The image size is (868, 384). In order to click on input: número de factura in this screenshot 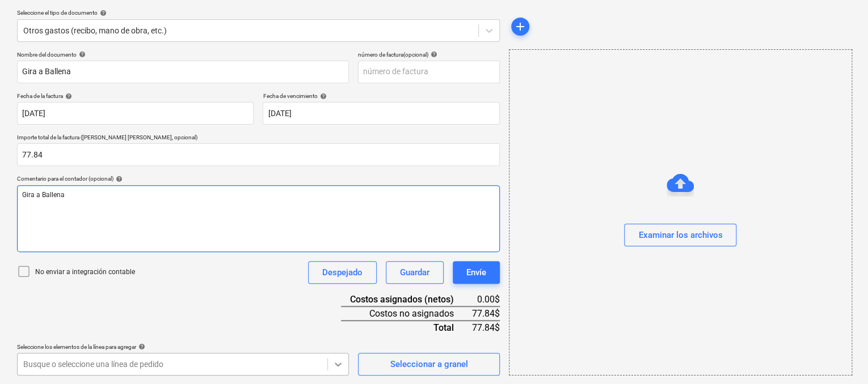, I will do `click(429, 72)`.